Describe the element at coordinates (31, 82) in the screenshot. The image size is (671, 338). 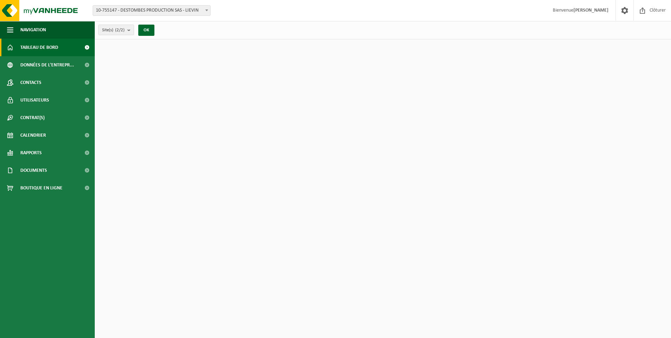
I see `span: Contacts` at that location.